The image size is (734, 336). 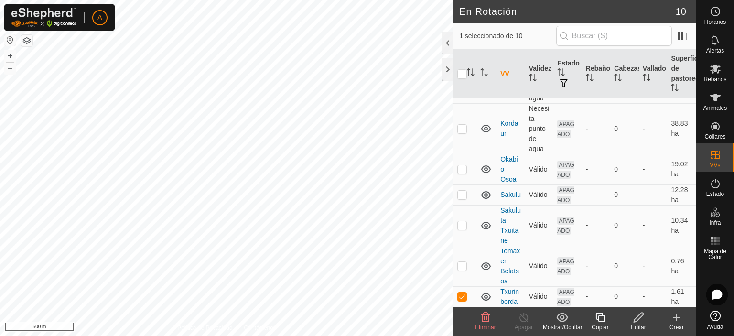 I want to click on a: Okabio Osoa, so click(x=509, y=169).